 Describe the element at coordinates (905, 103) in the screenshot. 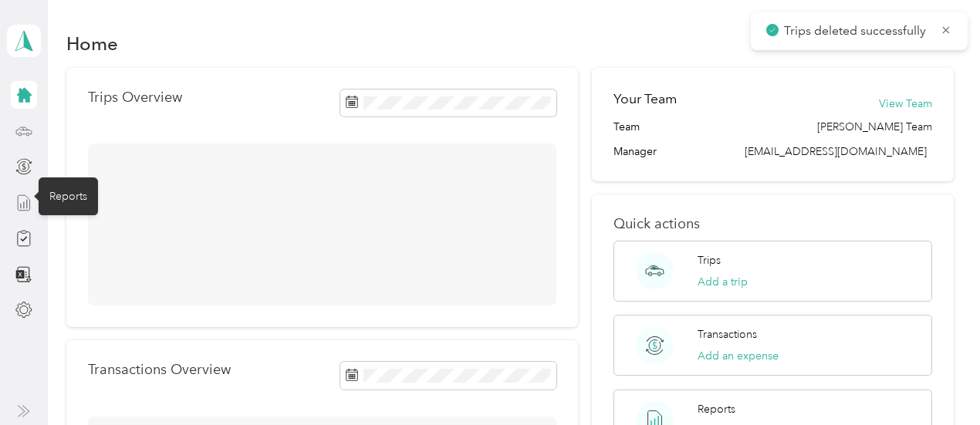

I see `button: View Team` at that location.